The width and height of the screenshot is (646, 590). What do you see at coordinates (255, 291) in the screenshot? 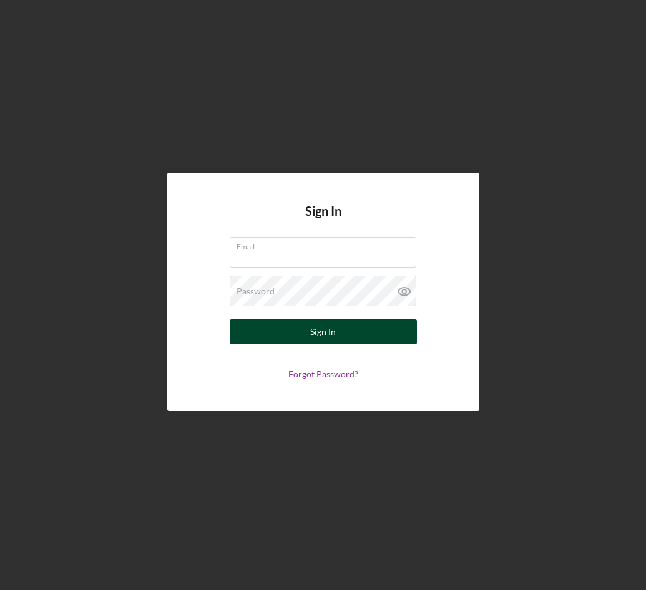
I see `label: Password` at bounding box center [255, 291].